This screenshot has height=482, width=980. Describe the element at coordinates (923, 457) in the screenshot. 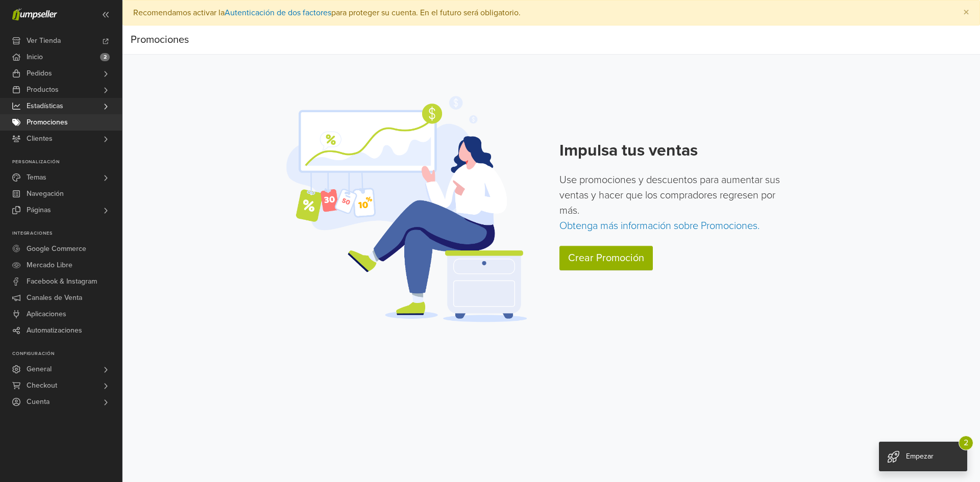

I see `div: Empezar 2` at that location.